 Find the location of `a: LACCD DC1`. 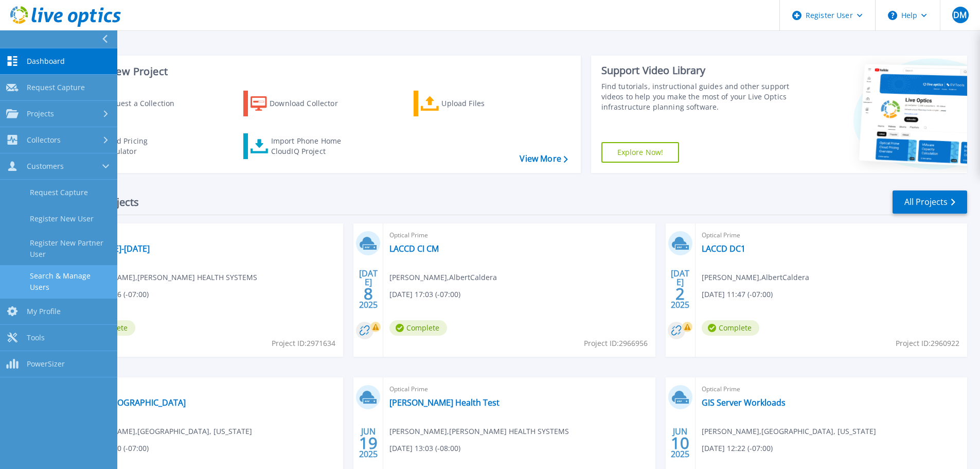

a: LACCD DC1 is located at coordinates (723, 249).